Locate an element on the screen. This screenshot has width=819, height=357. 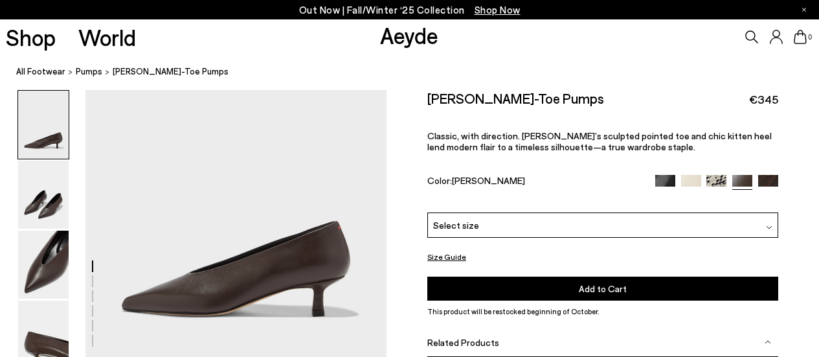
p: This product will be restocked beginning of October. is located at coordinates (603, 311).